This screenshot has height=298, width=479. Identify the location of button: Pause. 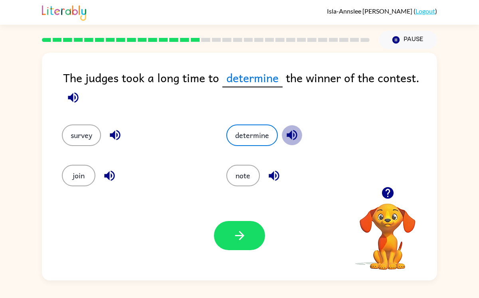
(408, 40).